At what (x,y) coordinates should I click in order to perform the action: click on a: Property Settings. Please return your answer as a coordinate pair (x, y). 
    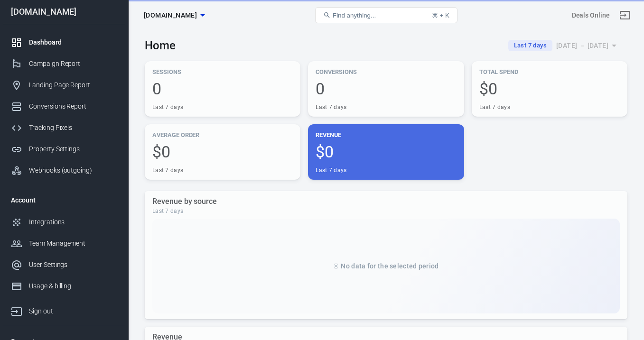
    Looking at the image, I should click on (64, 149).